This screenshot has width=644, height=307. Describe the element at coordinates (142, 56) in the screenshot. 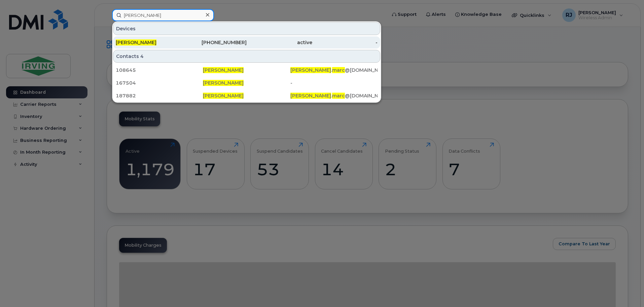

I see `span: 4` at that location.